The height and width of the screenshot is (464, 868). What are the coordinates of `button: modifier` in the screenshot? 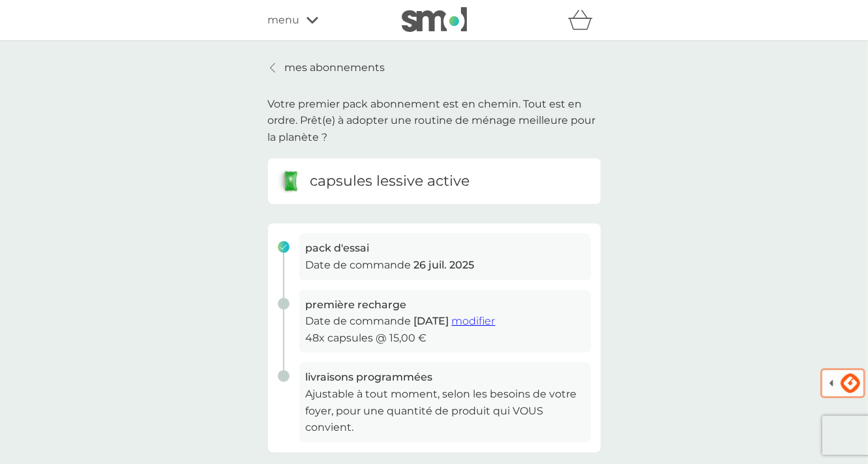 It's located at (473, 322).